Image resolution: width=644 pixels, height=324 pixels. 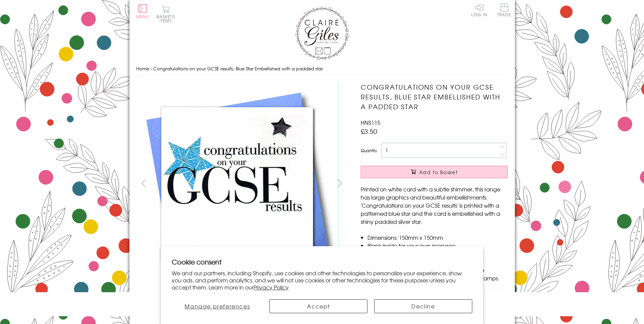 What do you see at coordinates (434, 205) in the screenshot?
I see `p: Printed on white card with a subtle shimmer, this range has large graphics and beautiful embellis...` at bounding box center [434, 205].